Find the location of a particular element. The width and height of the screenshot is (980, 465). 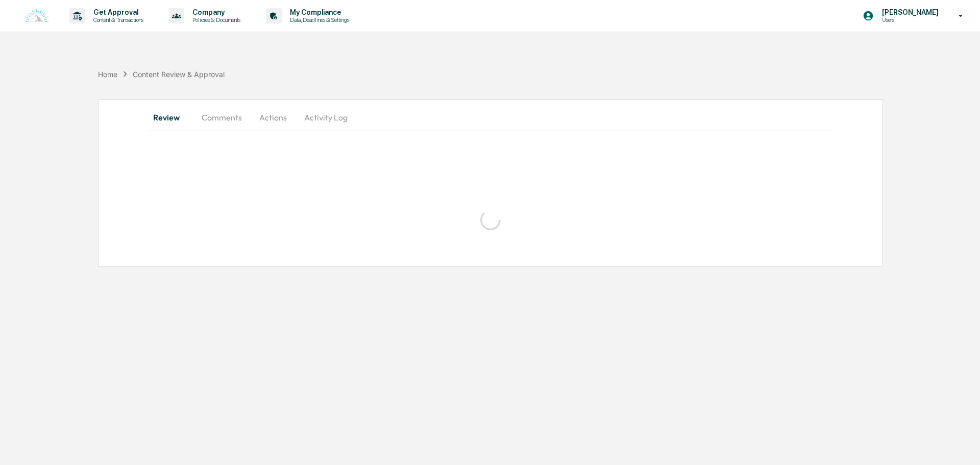

p: Policies & Documents is located at coordinates (215, 20).